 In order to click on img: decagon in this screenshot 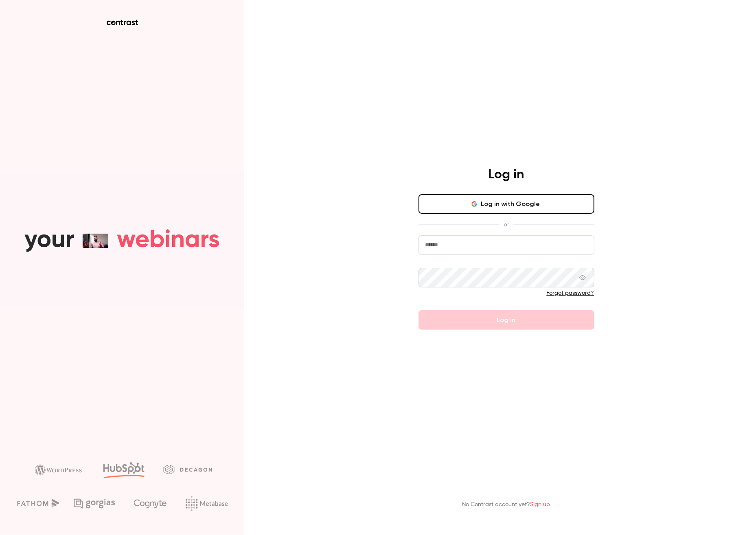, I will do `click(188, 469)`.